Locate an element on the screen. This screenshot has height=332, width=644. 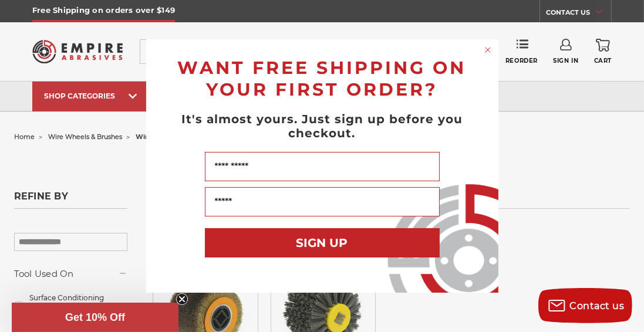
button: Contact us is located at coordinates (585, 306).